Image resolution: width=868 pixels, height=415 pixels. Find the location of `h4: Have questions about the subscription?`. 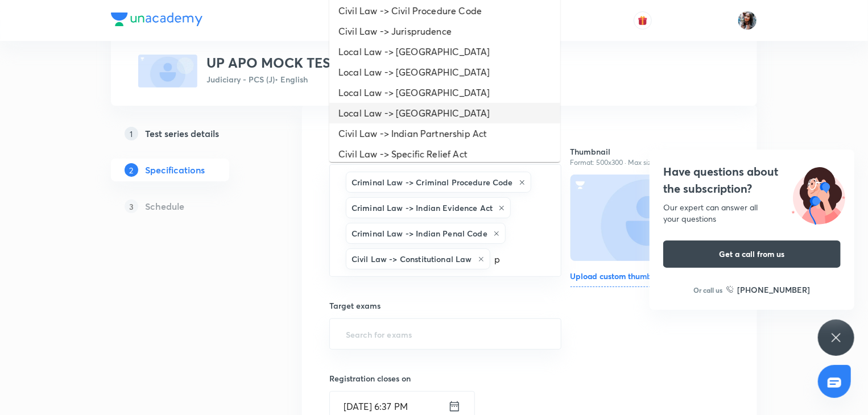

h4: Have questions about the subscription? is located at coordinates (752, 180).